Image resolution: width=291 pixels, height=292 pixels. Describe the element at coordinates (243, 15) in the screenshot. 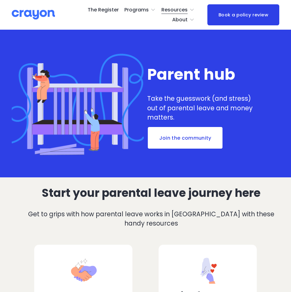

I see `a: Book a policy review` at that location.